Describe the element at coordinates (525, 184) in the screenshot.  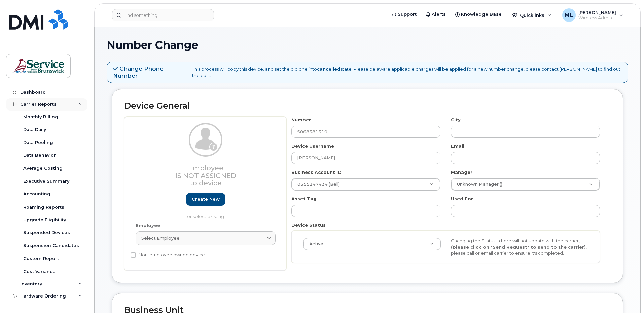
I see `a: Unknown Manager ()` at that location.